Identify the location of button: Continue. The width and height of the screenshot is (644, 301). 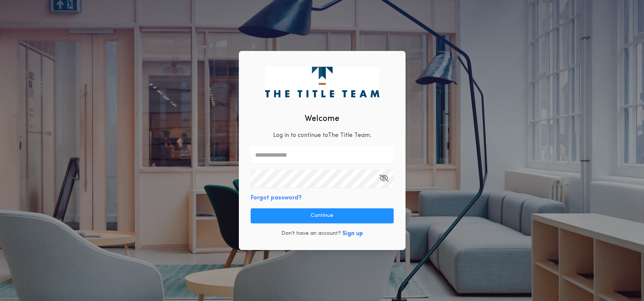
(322, 216).